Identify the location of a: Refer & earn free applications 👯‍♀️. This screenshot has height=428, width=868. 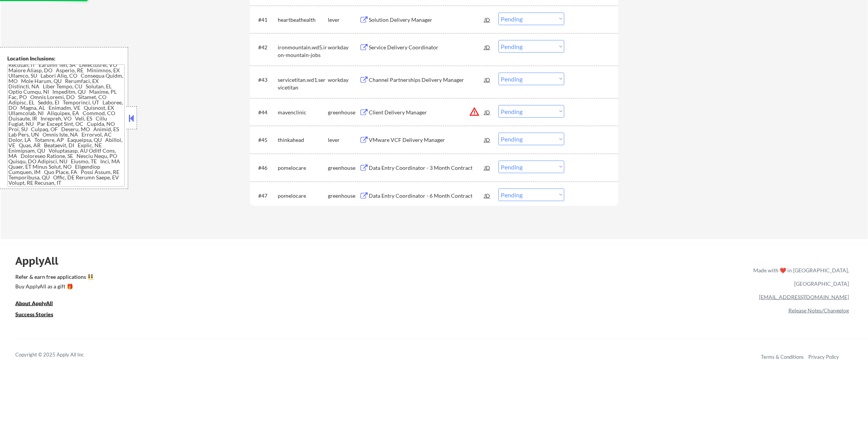
(304, 278).